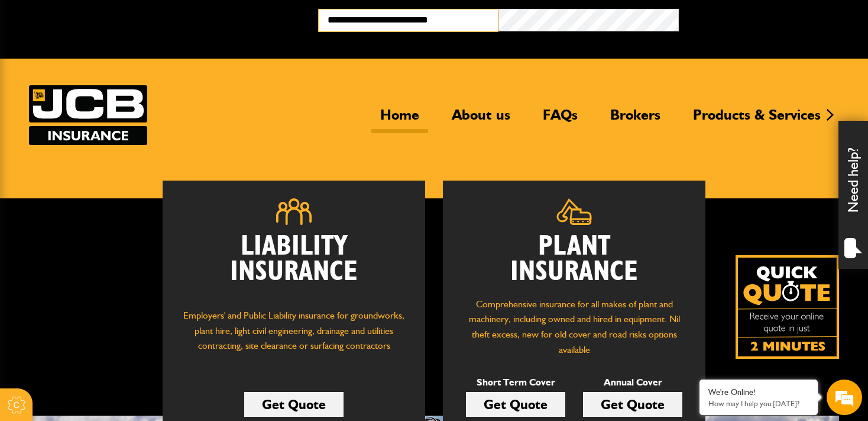 Image resolution: width=868 pixels, height=421 pixels. What do you see at coordinates (294, 336) in the screenshot?
I see `p: Employers' and Public Liability insurance for groundworks, plant hire, light civil engineering, d...` at bounding box center [294, 336].